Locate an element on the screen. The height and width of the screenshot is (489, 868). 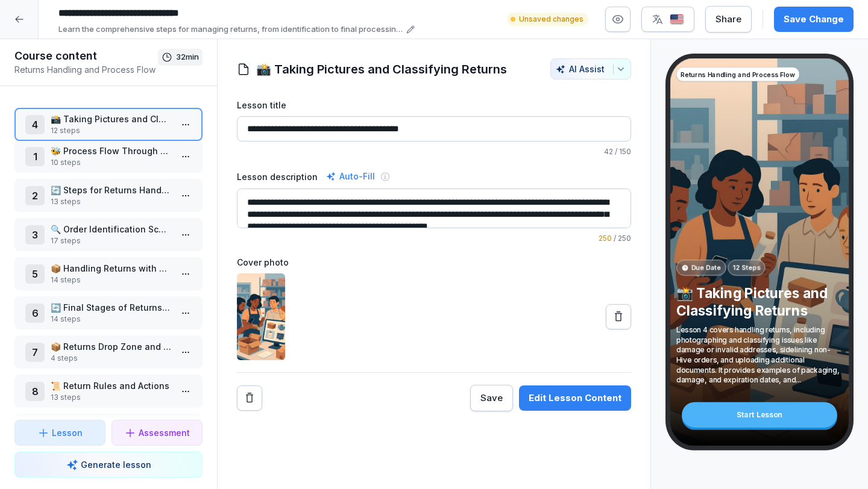
div: 7📦 Returns Drop Zone and Storage Locations4 steps is located at coordinates (108, 352).